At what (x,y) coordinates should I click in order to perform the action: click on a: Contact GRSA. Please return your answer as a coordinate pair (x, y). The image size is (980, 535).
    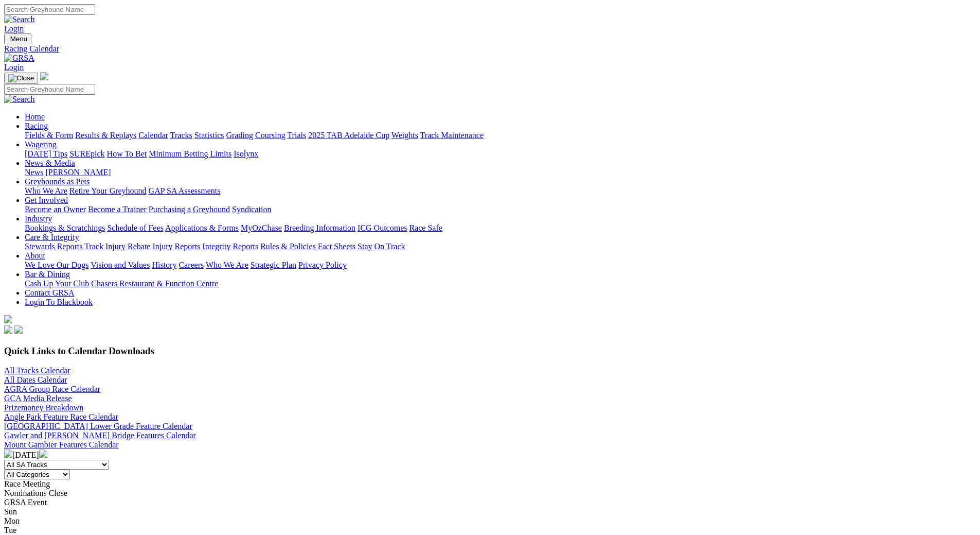
    Looking at the image, I should click on (50, 292).